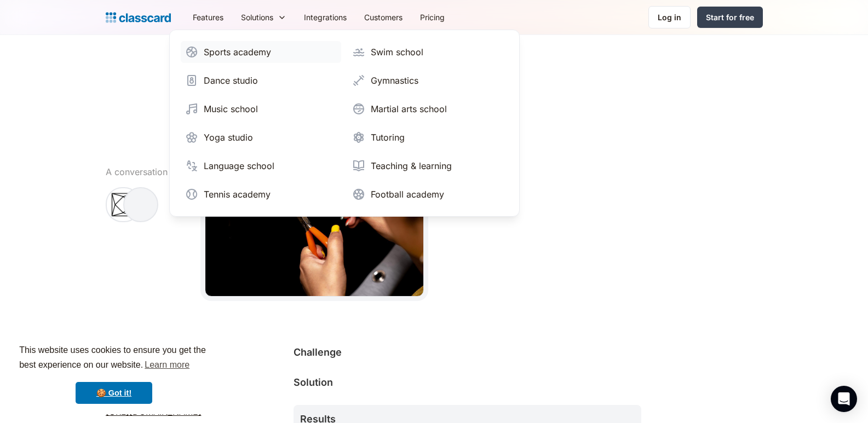 The height and width of the screenshot is (423, 868). Describe the element at coordinates (260, 52) in the screenshot. I see `a: Sports academy` at that location.